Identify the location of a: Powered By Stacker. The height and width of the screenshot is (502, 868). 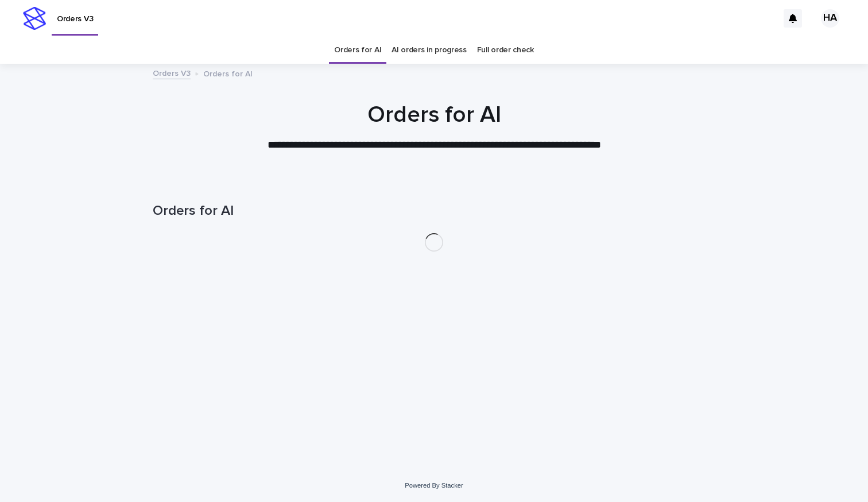
(433, 486).